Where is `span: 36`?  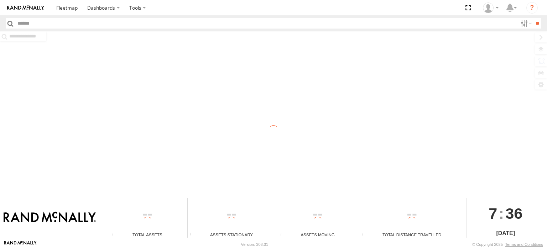 span: 36 is located at coordinates (514, 213).